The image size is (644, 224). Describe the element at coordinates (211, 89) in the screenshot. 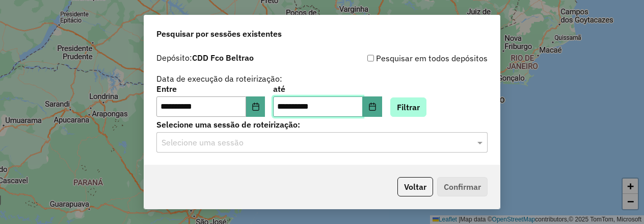

I see `label: Entre` at that location.